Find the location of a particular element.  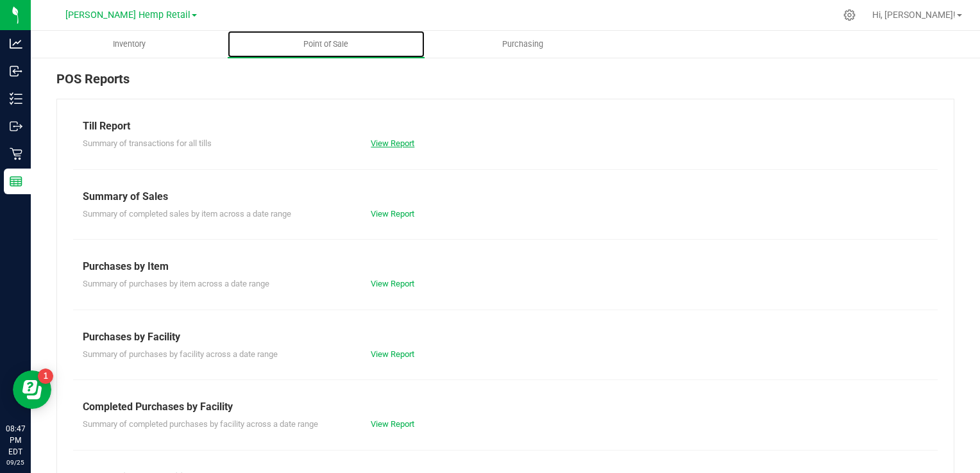

span: Summary of transactions for all tills is located at coordinates (147, 143).